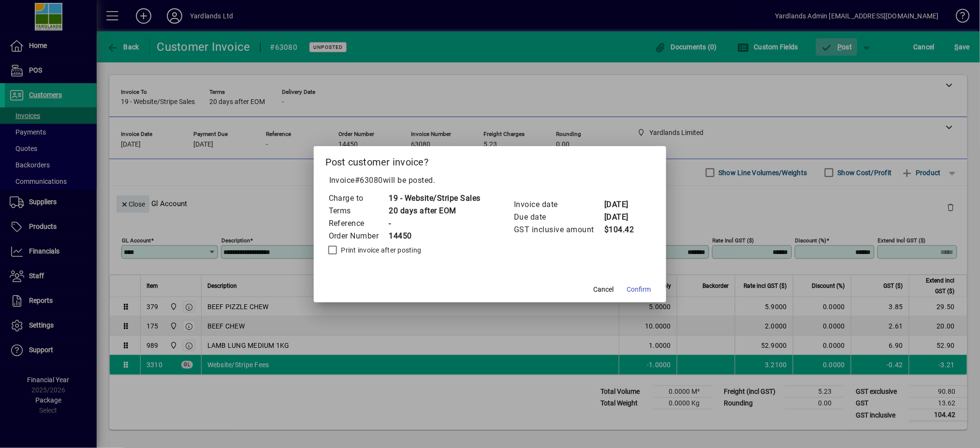 The image size is (980, 448). What do you see at coordinates (490, 180) in the screenshot?
I see `p: Invoice will be posted .` at bounding box center [490, 180].